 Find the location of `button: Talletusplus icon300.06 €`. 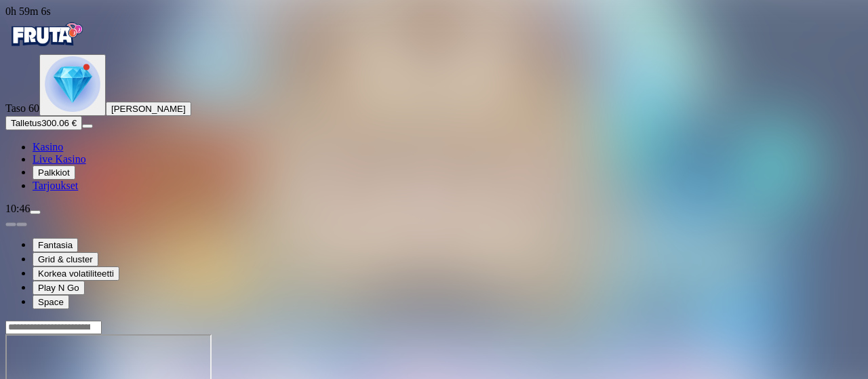

button: Talletusplus icon300.06 € is located at coordinates (43, 123).